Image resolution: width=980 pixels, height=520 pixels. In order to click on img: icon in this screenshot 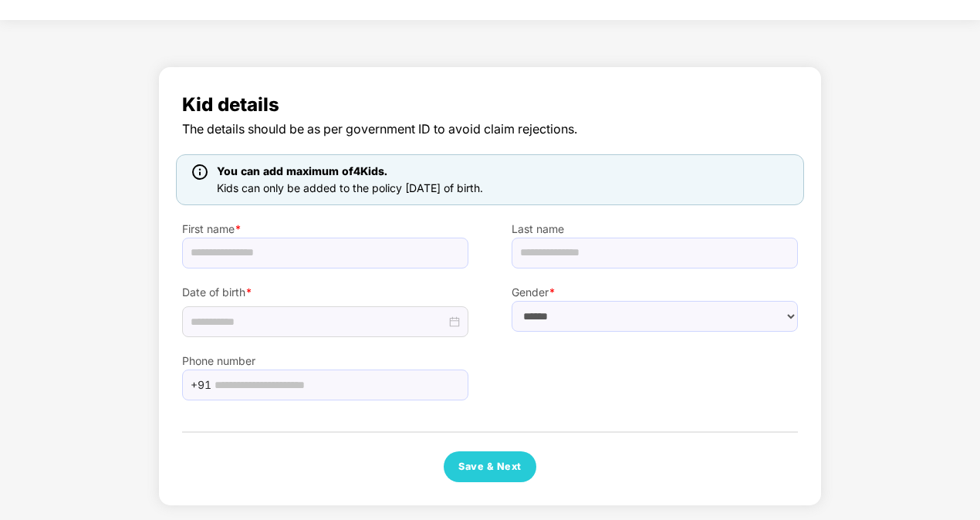, I will do `click(200, 172)`.